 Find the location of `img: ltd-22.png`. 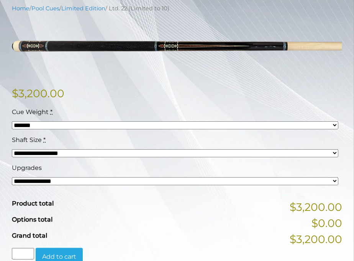

img: ltd-22.png is located at coordinates (177, 46).